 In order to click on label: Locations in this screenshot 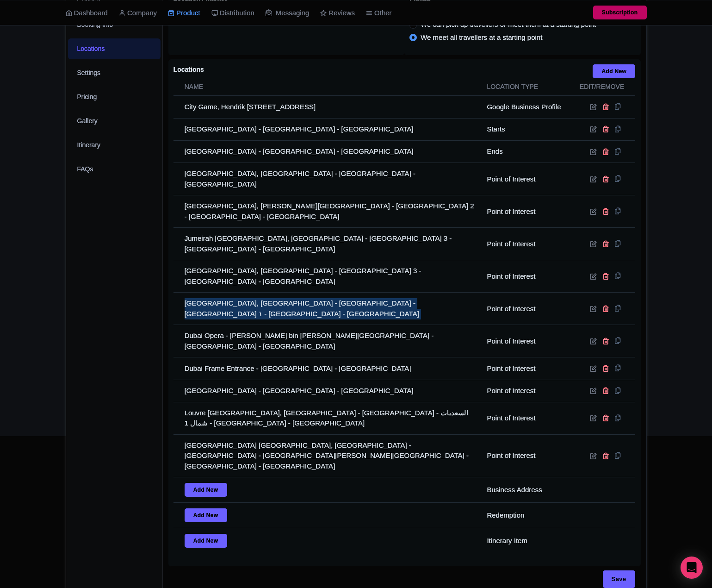, I will do `click(189, 69)`.